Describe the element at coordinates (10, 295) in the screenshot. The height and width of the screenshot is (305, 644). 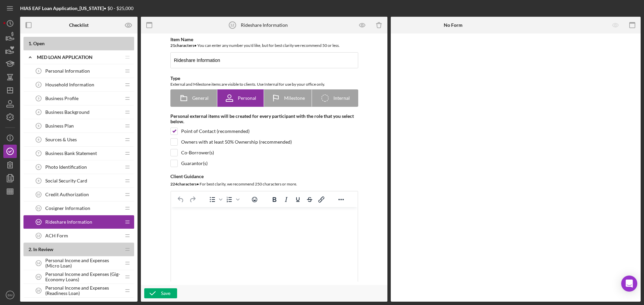
I see `text: BM` at that location.